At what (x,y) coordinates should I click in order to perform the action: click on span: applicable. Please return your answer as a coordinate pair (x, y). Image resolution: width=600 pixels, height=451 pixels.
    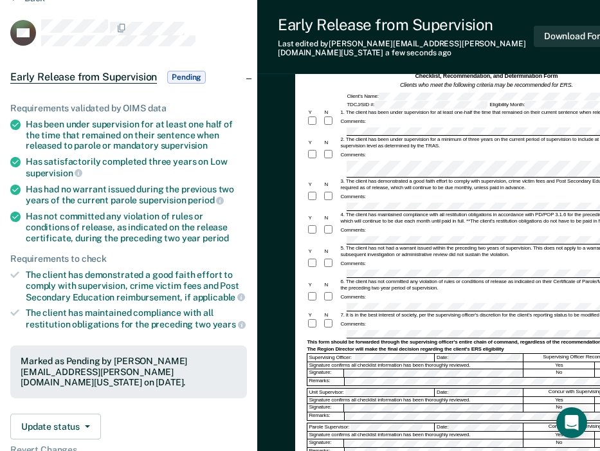
    Looking at the image, I should click on (219, 297).